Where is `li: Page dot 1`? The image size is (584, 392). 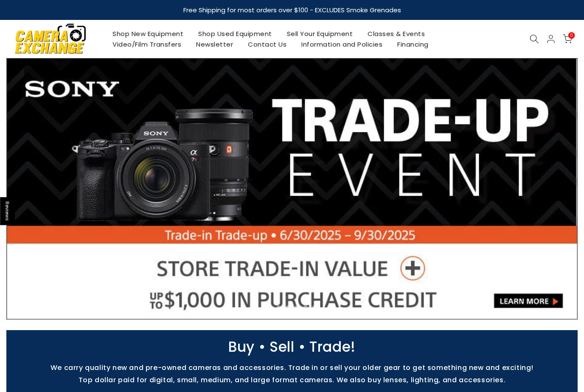
li: Page dot 1 is located at coordinates (270, 308).